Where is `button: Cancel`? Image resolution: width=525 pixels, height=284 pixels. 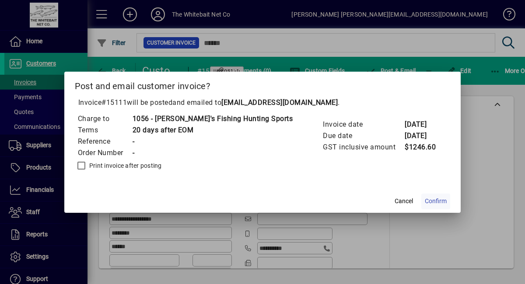 button: Cancel is located at coordinates (404, 202).